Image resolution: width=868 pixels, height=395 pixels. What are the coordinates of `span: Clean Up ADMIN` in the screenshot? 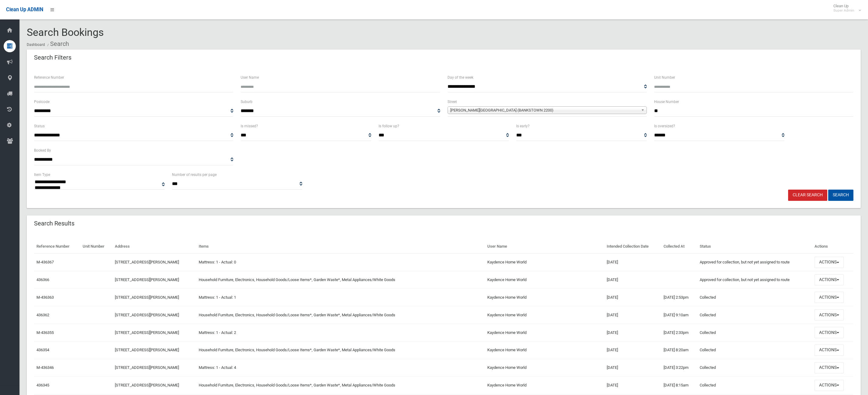 It's located at (25, 10).